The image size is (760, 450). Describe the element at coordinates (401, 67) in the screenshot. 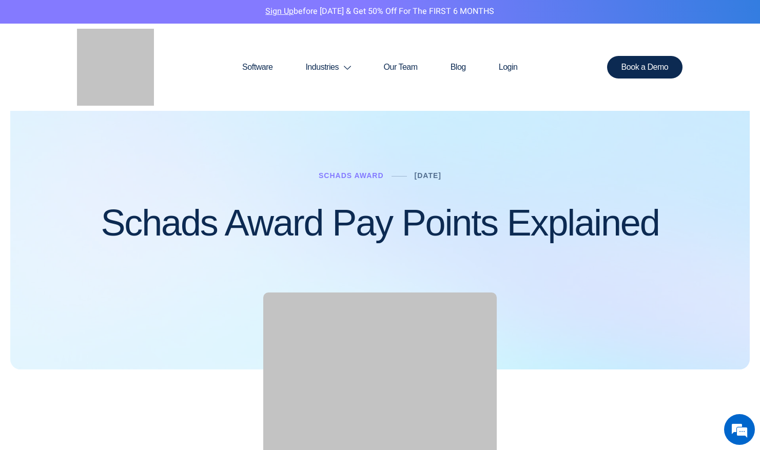

I see `a: Our Team` at that location.